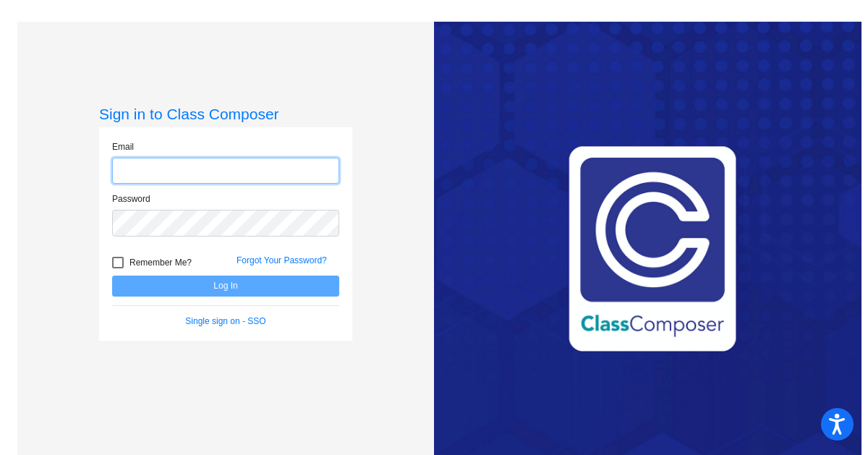  What do you see at coordinates (281, 260) in the screenshot?
I see `a: Forgot Your Password?` at bounding box center [281, 260].